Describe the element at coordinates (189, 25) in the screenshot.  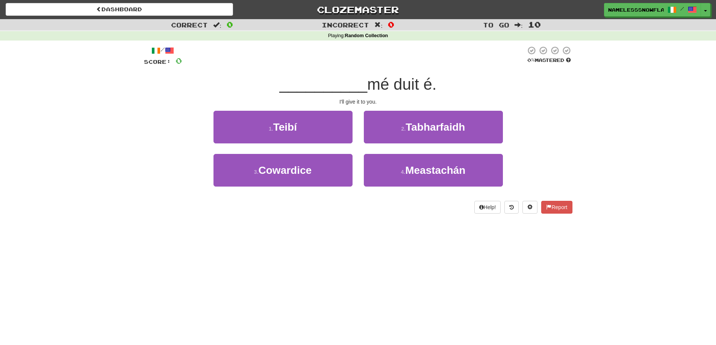
I see `span: Correct` at that location.